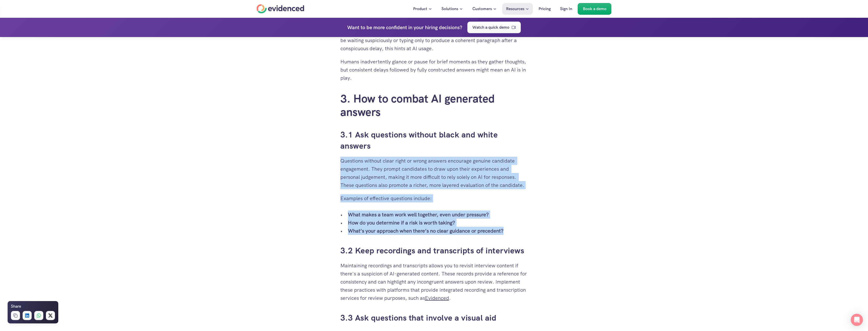  I want to click on a: 3. How to combat AI generated answers, so click(419, 105).